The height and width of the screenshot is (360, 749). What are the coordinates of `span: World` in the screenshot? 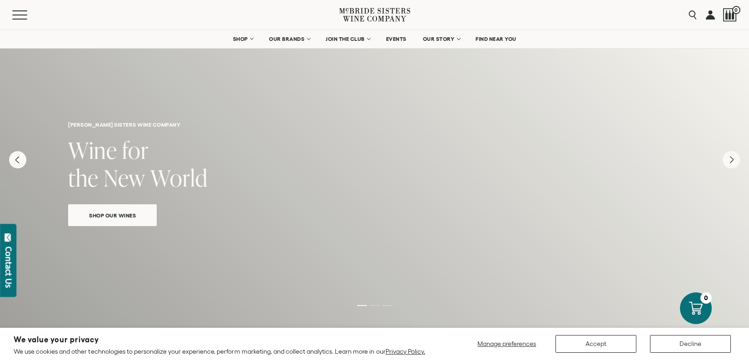 It's located at (179, 177).